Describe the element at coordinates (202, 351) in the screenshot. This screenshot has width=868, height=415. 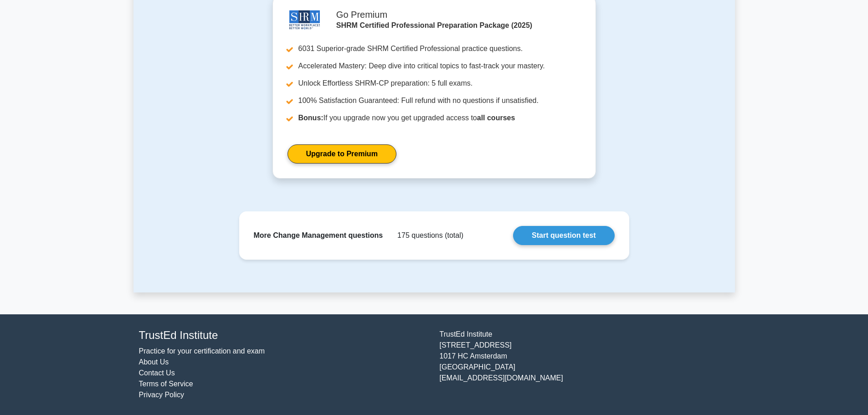
I see `a: Practice for your certification and exam` at that location.